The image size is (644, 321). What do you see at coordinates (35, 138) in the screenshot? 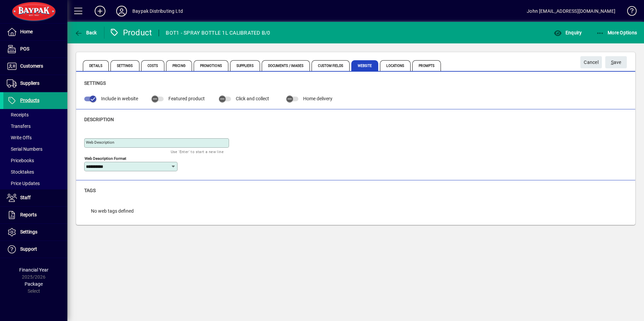
I see `a: Write Offs` at bounding box center [35, 138].